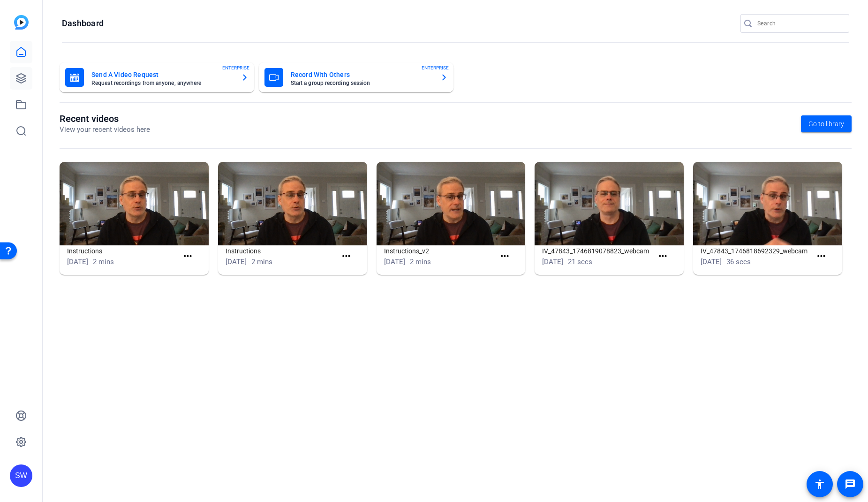  Describe the element at coordinates (162, 83) in the screenshot. I see `mat-card-subtitle: Request recordings from anyone, anywhere` at that location.